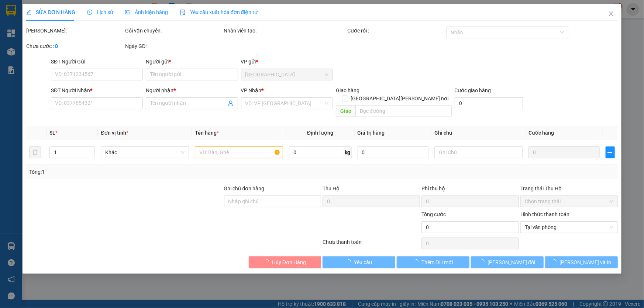 This screenshot has height=308, width=644. Describe the element at coordinates (115, 133) in the screenshot. I see `span: Đơn vị tính` at that location.